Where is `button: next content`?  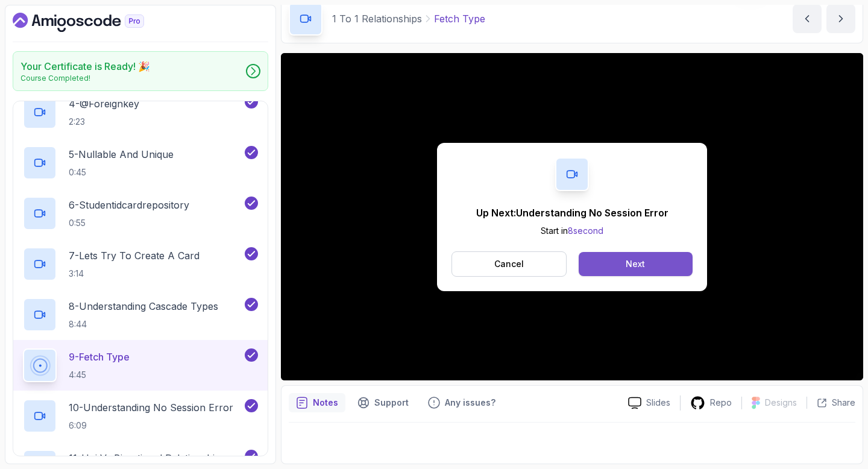 button: next content is located at coordinates (841, 19).